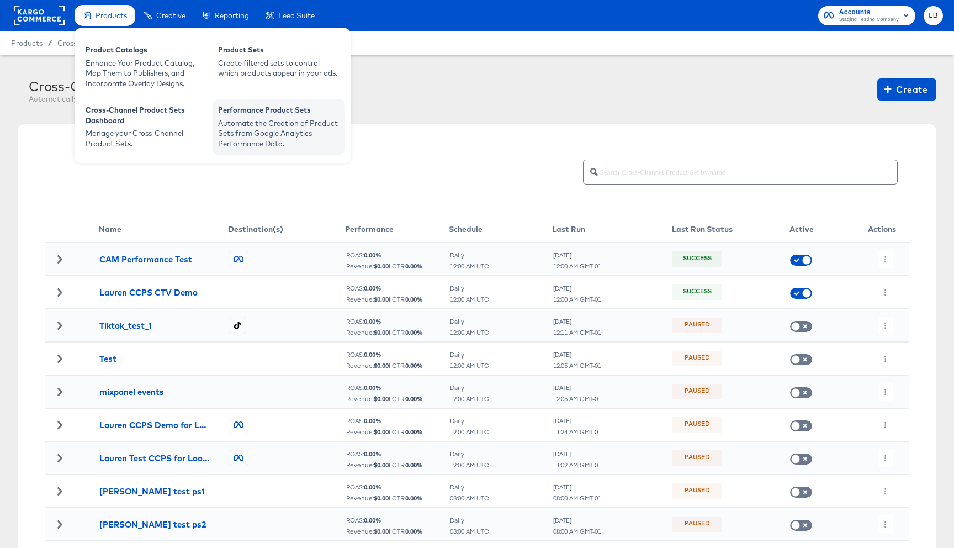  What do you see at coordinates (163, 229) in the screenshot?
I see `th: Name` at bounding box center [163, 229].